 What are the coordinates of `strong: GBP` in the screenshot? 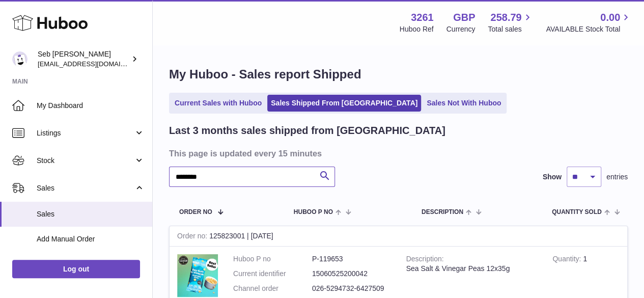 It's located at (464, 18).